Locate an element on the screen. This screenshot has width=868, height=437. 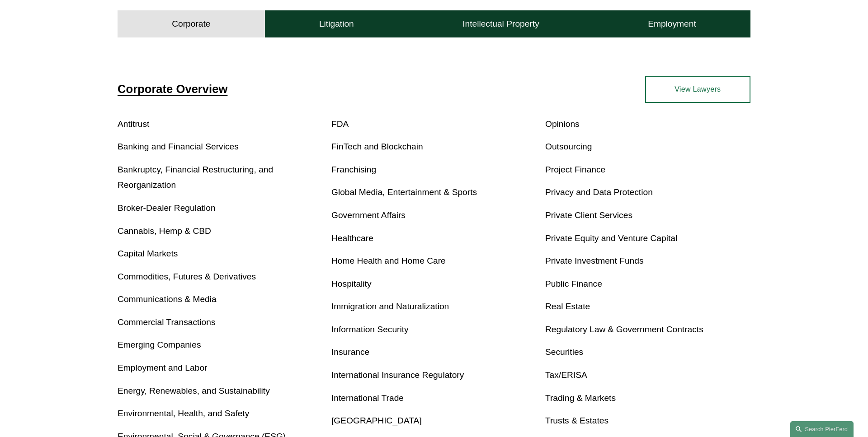
a: Outsourcing is located at coordinates (568, 146).